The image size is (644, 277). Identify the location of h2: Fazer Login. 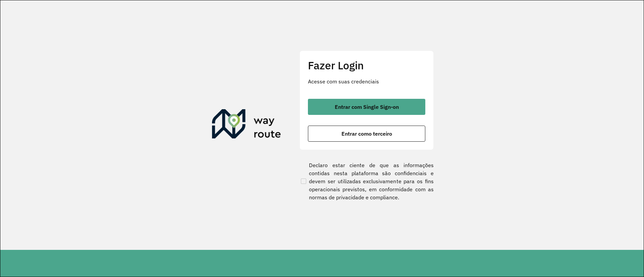
(367, 65).